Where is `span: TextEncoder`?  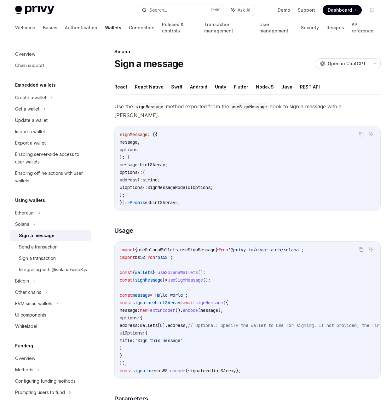 span: TextEncoder is located at coordinates (161, 310).